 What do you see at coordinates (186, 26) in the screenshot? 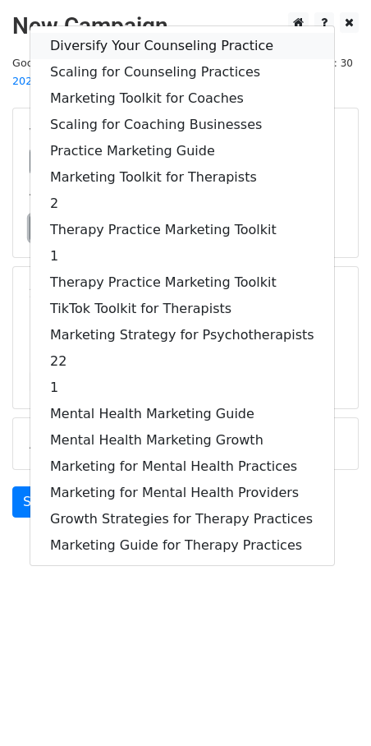
I see `h2: New Campaign` at bounding box center [186, 26].